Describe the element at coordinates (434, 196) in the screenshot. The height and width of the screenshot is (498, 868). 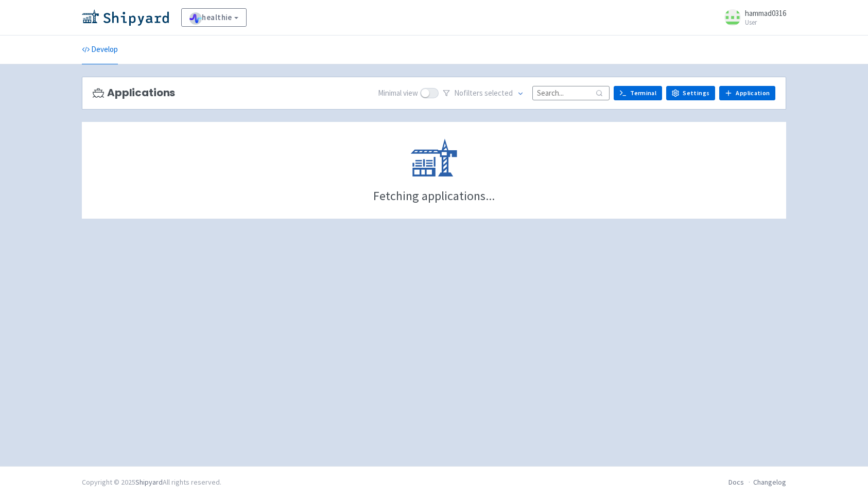
I see `div: Fetching applications...` at that location.